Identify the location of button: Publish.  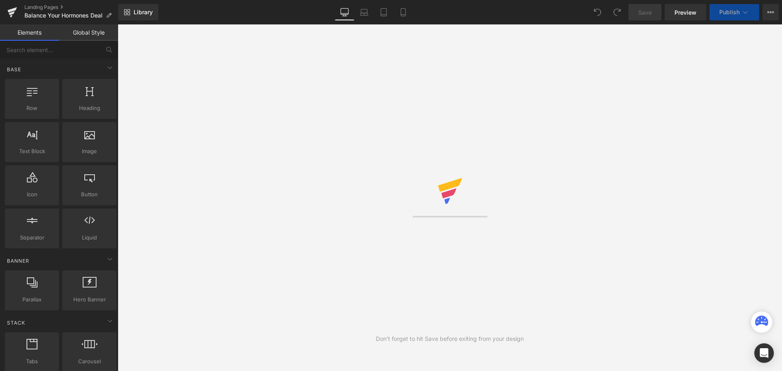
(734, 12).